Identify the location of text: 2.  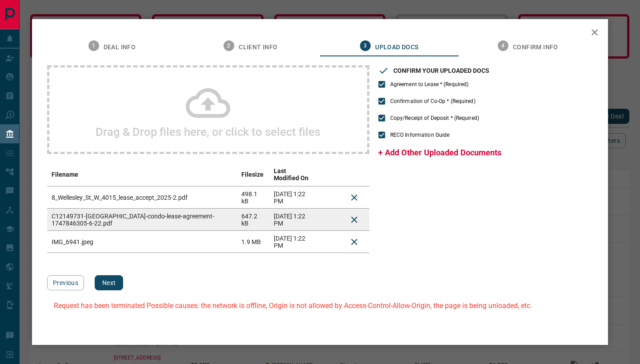
(229, 46).